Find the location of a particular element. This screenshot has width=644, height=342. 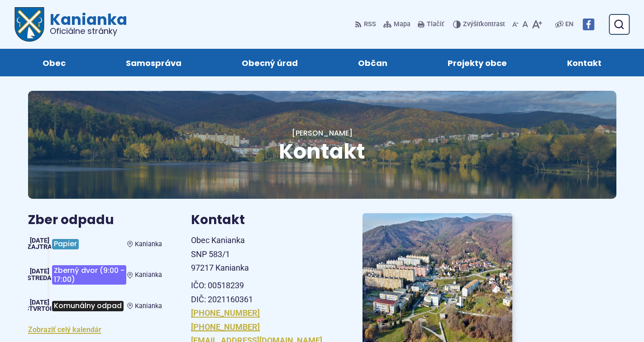

a: EN is located at coordinates (569, 24).